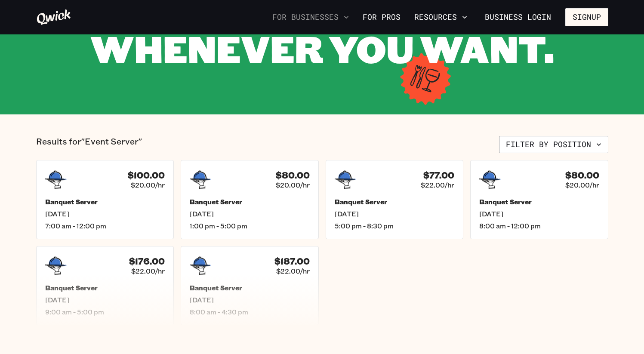  Describe the element at coordinates (439, 175) in the screenshot. I see `h4: $77.00` at that location.